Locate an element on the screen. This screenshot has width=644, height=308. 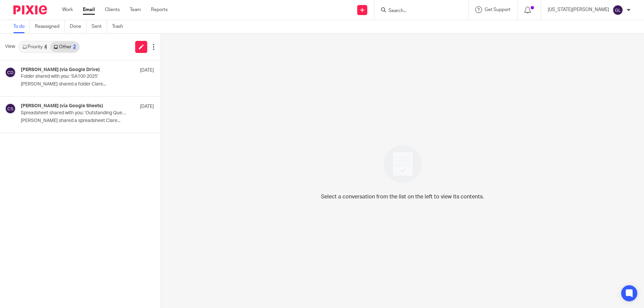
a: Reports is located at coordinates (159, 10).